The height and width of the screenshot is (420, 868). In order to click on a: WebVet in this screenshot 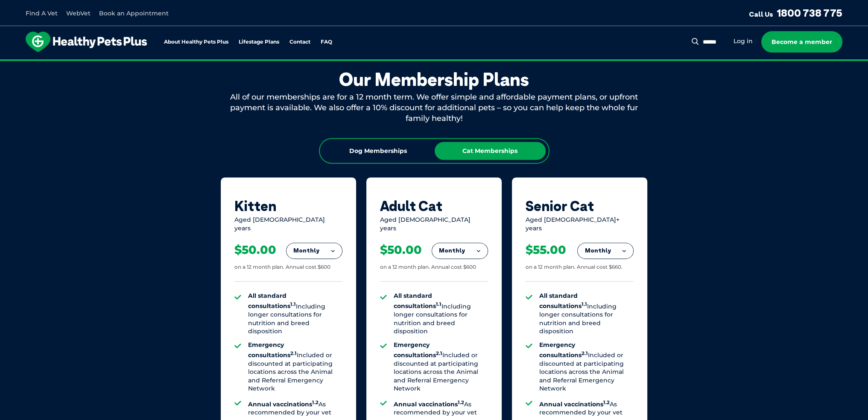, I will do `click(78, 13)`.